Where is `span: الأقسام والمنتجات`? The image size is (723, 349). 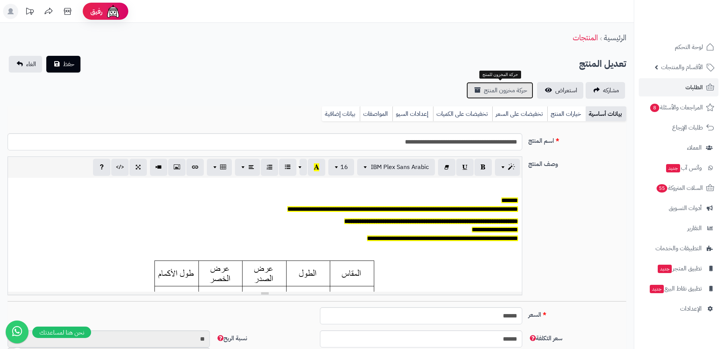
span: الأقسام والمنتجات is located at coordinates (682, 67).